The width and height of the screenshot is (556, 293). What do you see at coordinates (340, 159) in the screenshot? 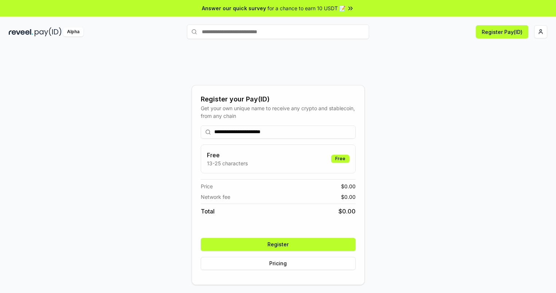
I see `div: Free` at bounding box center [340, 159].